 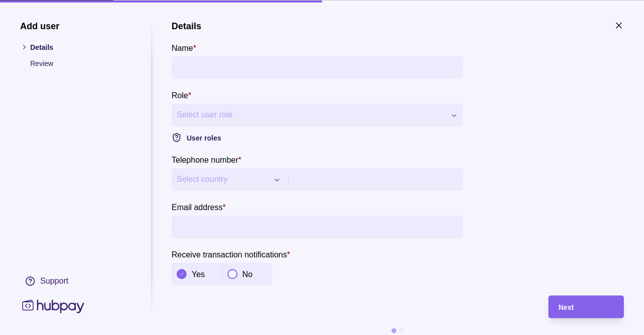 I want to click on label: Name, so click(x=184, y=47).